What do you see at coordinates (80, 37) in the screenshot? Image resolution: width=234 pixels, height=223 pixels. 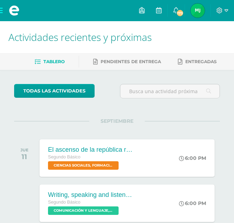 I see `span: Actividades recientes y próximas` at bounding box center [80, 37].